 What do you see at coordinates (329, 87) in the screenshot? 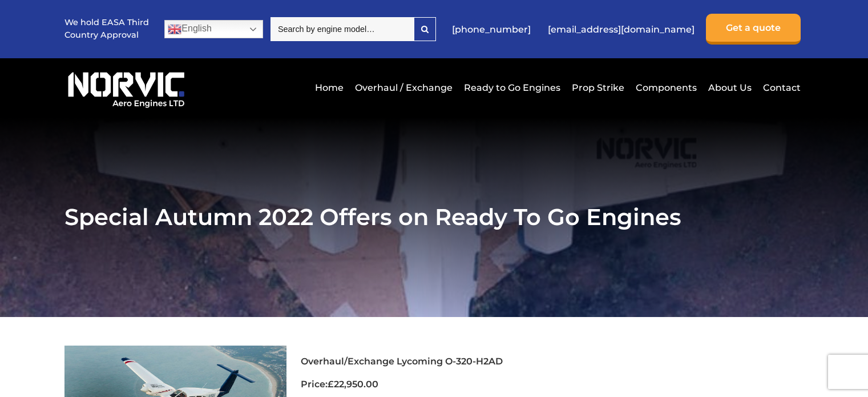
I see `a: Home` at bounding box center [329, 87].